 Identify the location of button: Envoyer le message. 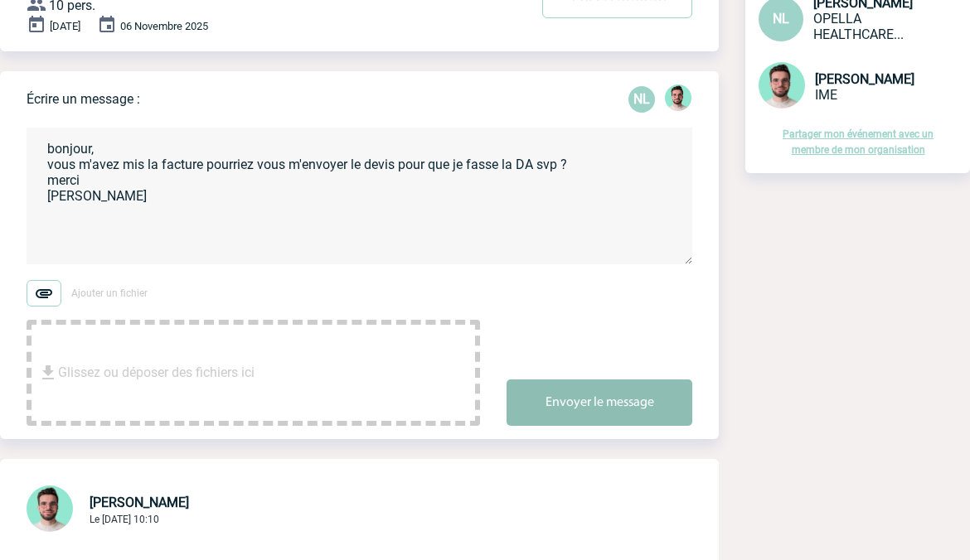
(600, 403).